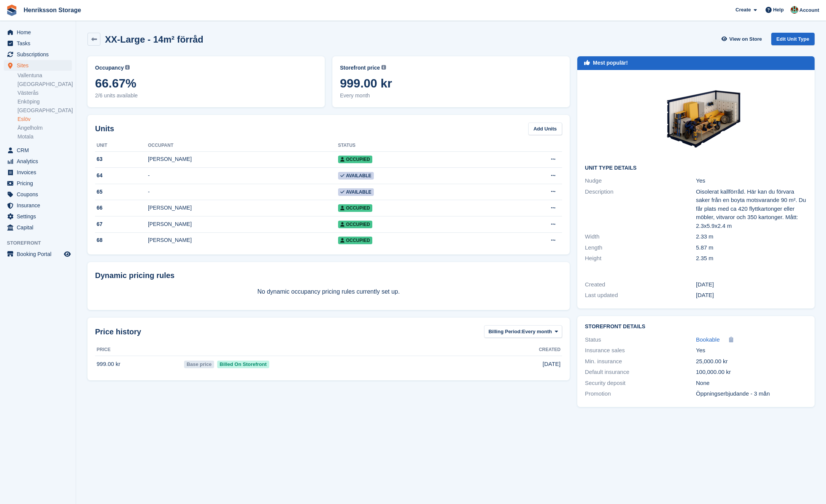 Image resolution: width=826 pixels, height=504 pixels. Describe the element at coordinates (45, 128) in the screenshot. I see `a: Ängelholm` at that location.